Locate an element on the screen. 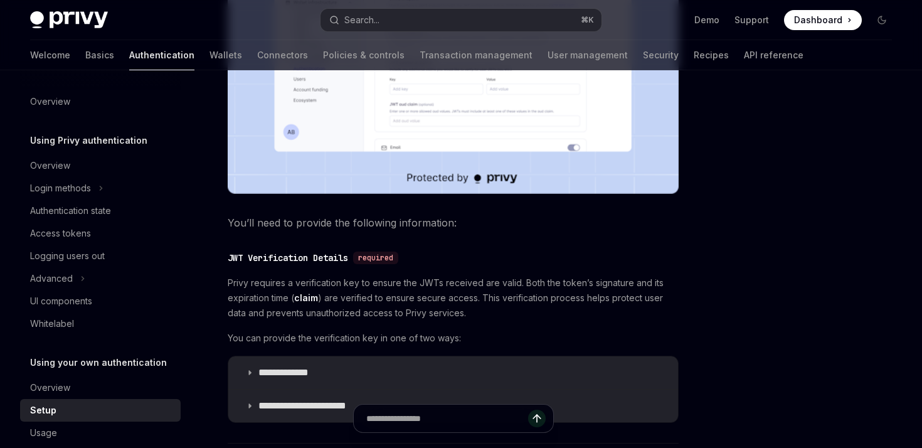 This screenshot has height=448, width=922. div: UI components is located at coordinates (61, 301).